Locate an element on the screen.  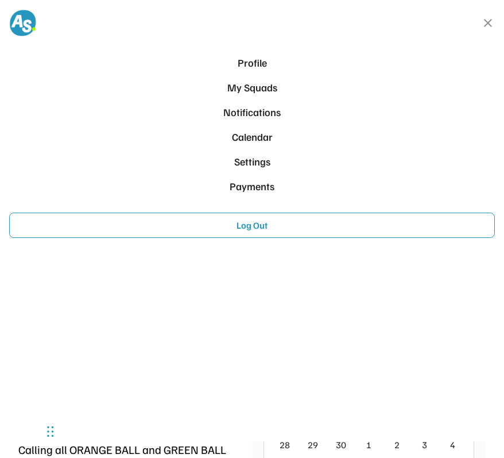
div: Calendar is located at coordinates (252, 137).